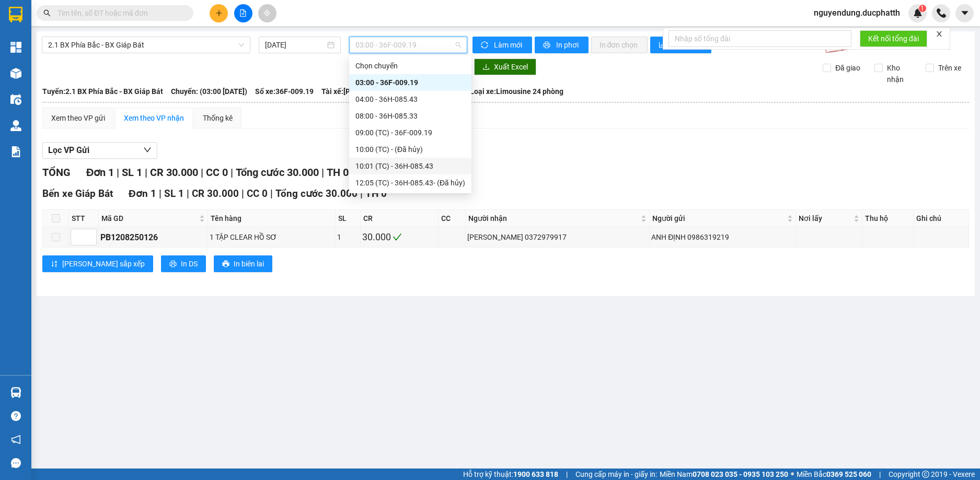 The image size is (980, 480). I want to click on span: Cung cấp máy in - giấy in:, so click(616, 474).